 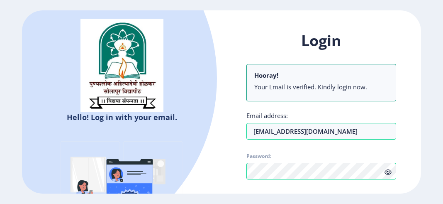 I want to click on input: Email address, so click(x=321, y=131).